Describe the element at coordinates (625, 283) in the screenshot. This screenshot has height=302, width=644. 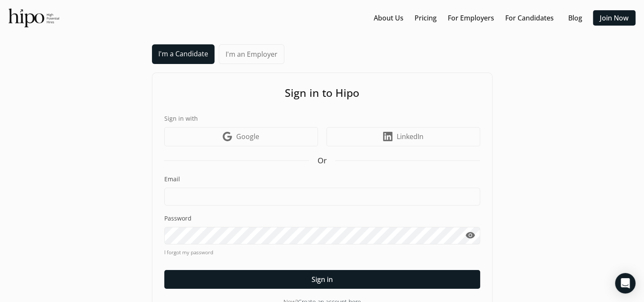
I see `div: Open Intercom Messenger` at that location.